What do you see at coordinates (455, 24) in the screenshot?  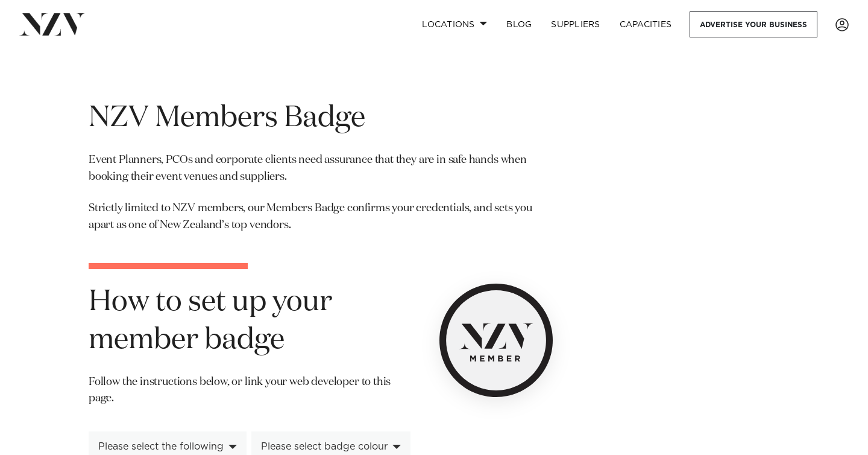 I see `a: Locations` at bounding box center [455, 24].